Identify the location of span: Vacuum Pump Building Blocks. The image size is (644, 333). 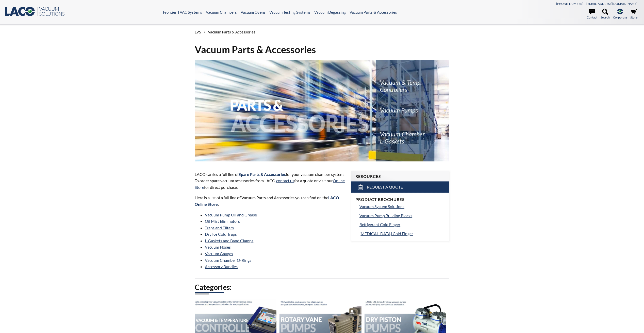
(386, 215).